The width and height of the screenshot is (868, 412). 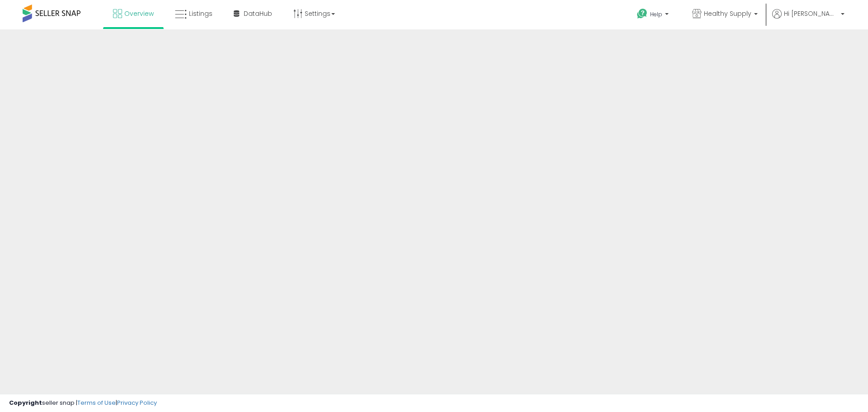 I want to click on span: Help, so click(x=656, y=14).